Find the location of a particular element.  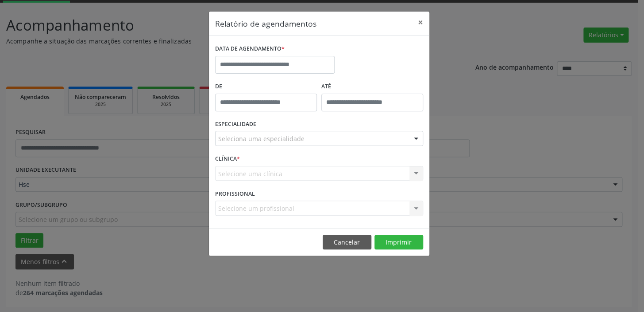

button: Cancelar is located at coordinates (348, 242).